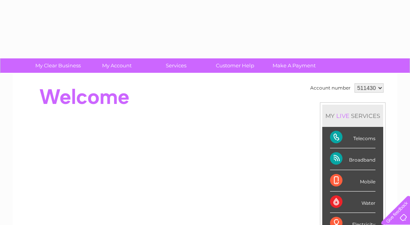 The width and height of the screenshot is (410, 225). Describe the element at coordinates (117, 65) in the screenshot. I see `a: My Account` at that location.